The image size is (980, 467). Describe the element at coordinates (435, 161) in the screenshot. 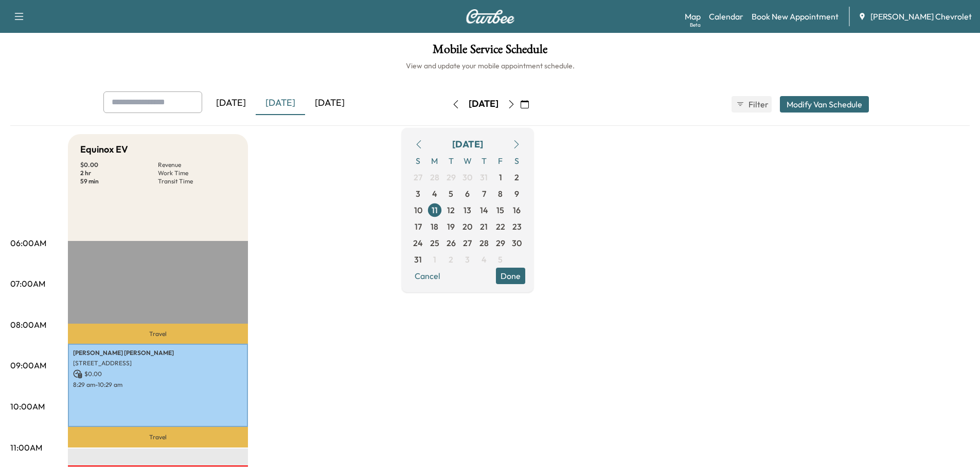

I see `span: M` at that location.